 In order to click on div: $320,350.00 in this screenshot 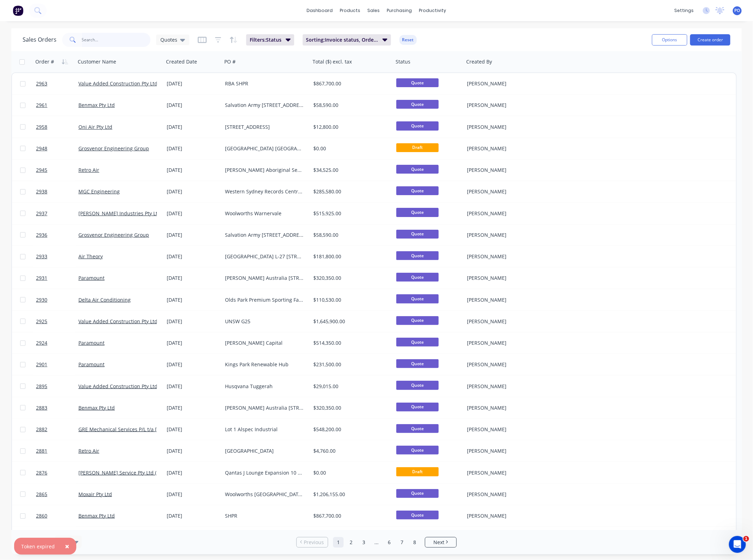, I will do `click(350, 408)`.